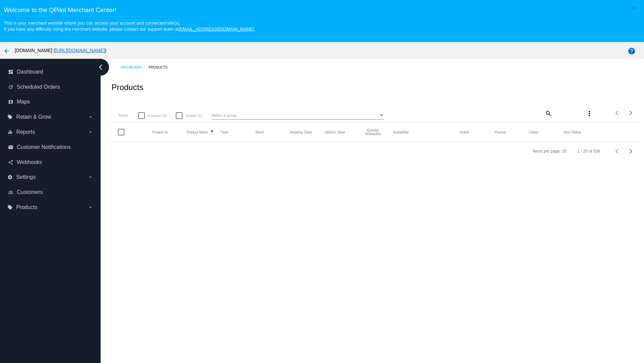 The image size is (644, 363). I want to click on span: Products, so click(26, 207).